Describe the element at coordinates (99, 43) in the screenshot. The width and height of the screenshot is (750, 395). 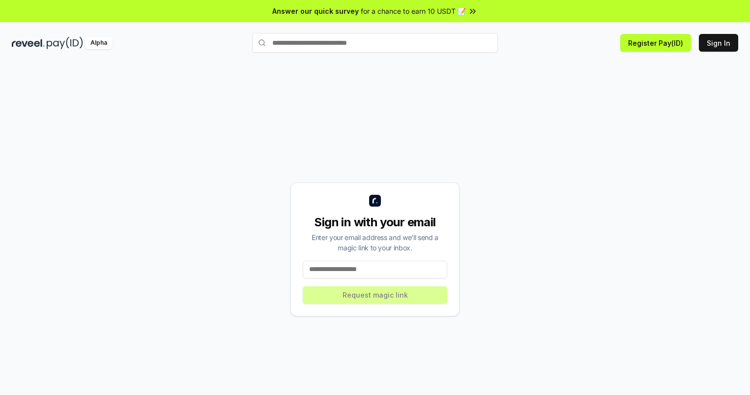
I see `div: Alpha` at that location.